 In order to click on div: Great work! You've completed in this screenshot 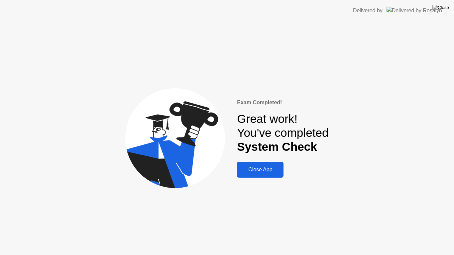, I will do `click(283, 133)`.